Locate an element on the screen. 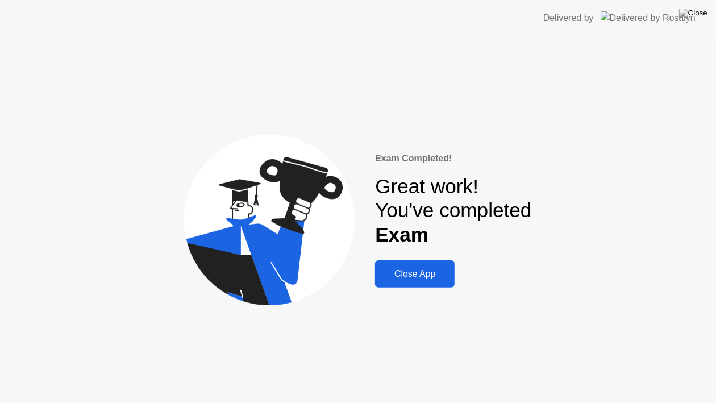 The height and width of the screenshot is (403, 716). img: Close is located at coordinates (693, 13).